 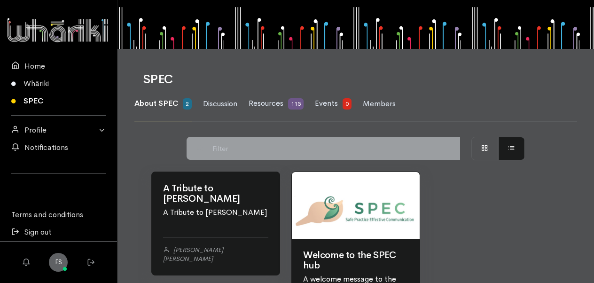 I want to click on a: FS, so click(x=58, y=262).